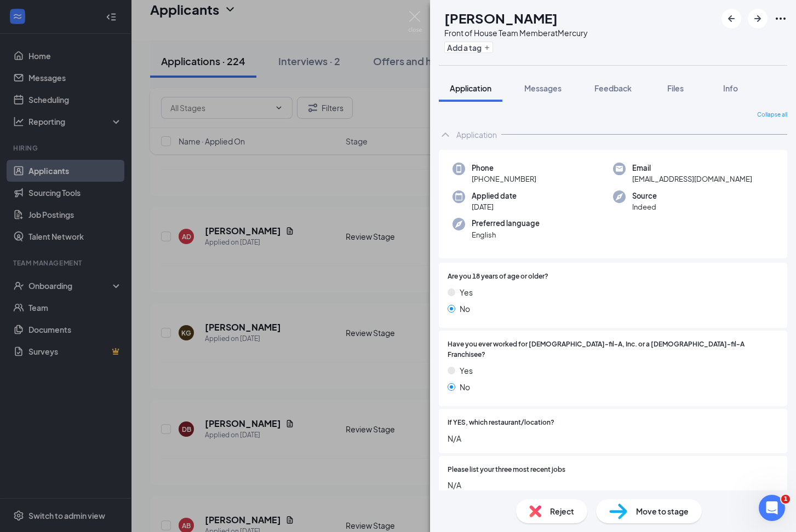 This screenshot has height=532, width=796. Describe the element at coordinates (662, 511) in the screenshot. I see `span: Move to stage` at that location.